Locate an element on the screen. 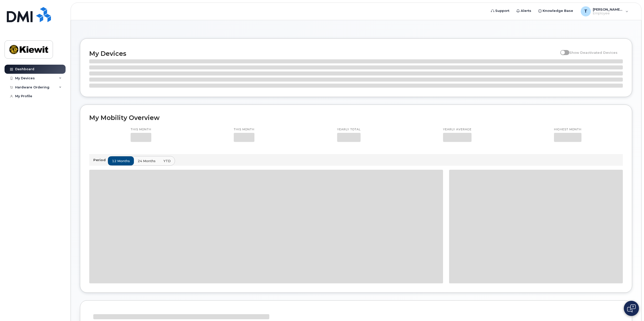  input: Show Deactivated Devices is located at coordinates (562, 50).